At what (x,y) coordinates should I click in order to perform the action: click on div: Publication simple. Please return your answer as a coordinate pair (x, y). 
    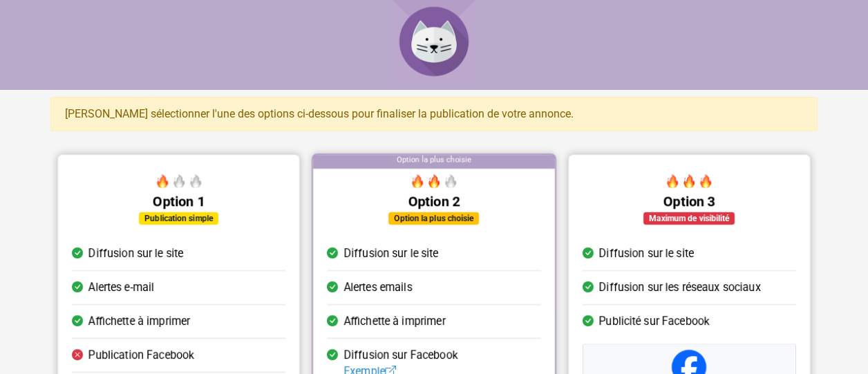
    Looking at the image, I should click on (178, 219).